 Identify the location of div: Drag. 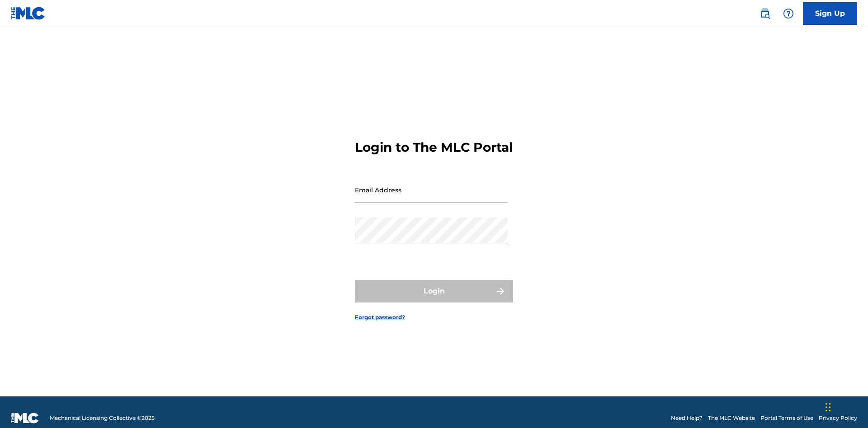
(828, 407).